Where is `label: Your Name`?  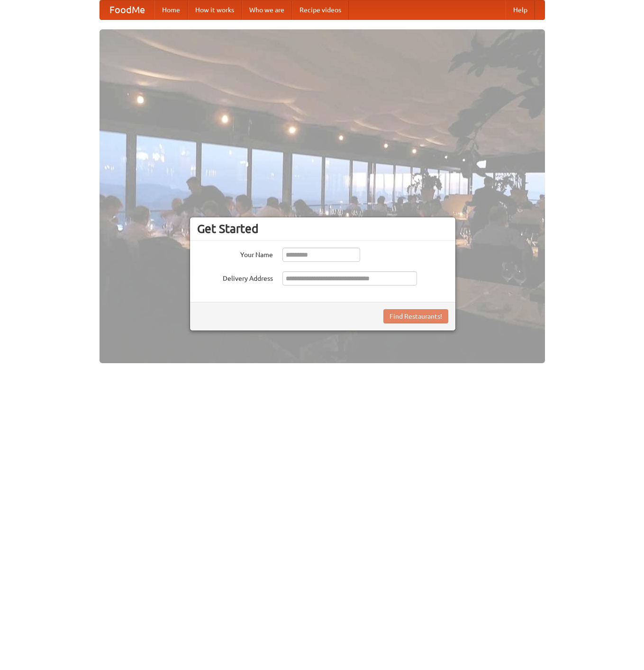 label: Your Name is located at coordinates (235, 253).